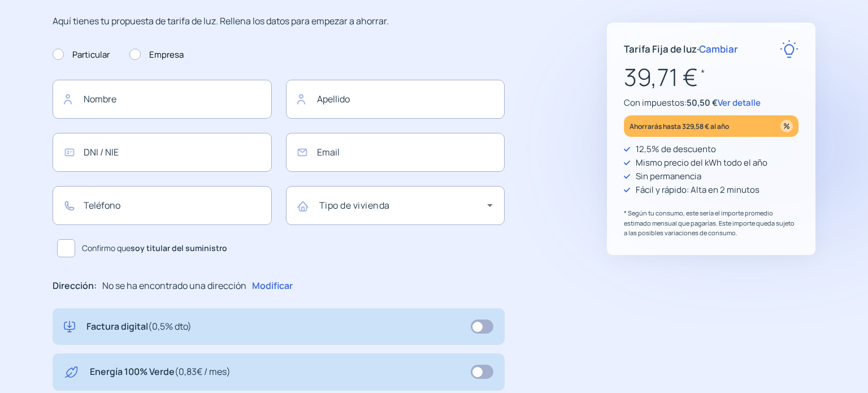 Image resolution: width=868 pixels, height=393 pixels. What do you see at coordinates (160, 372) in the screenshot?
I see `p: Energía 100% Verde` at bounding box center [160, 372].